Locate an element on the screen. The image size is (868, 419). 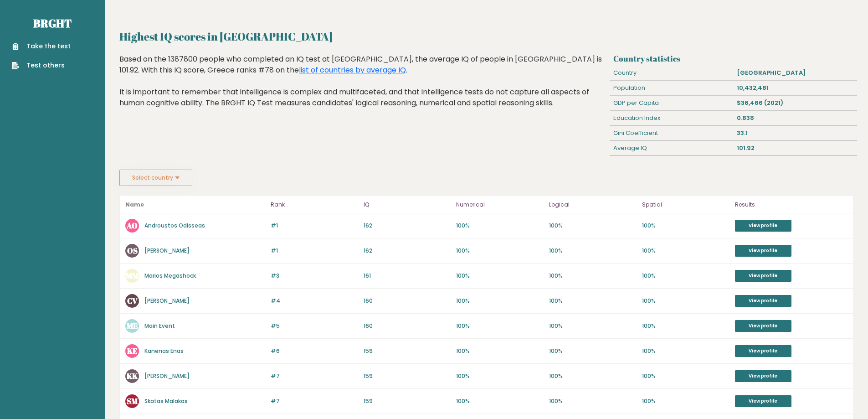
a: Marios Megashock is located at coordinates (170, 275).